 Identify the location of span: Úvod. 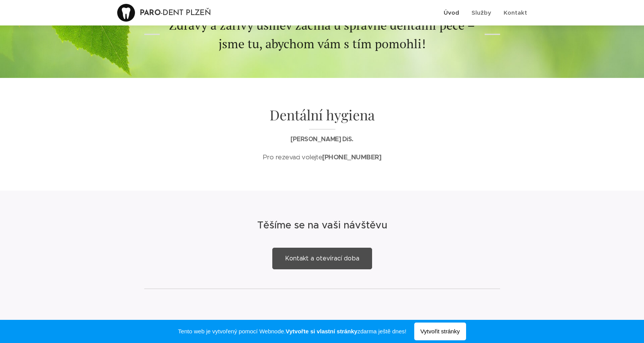
(452, 13).